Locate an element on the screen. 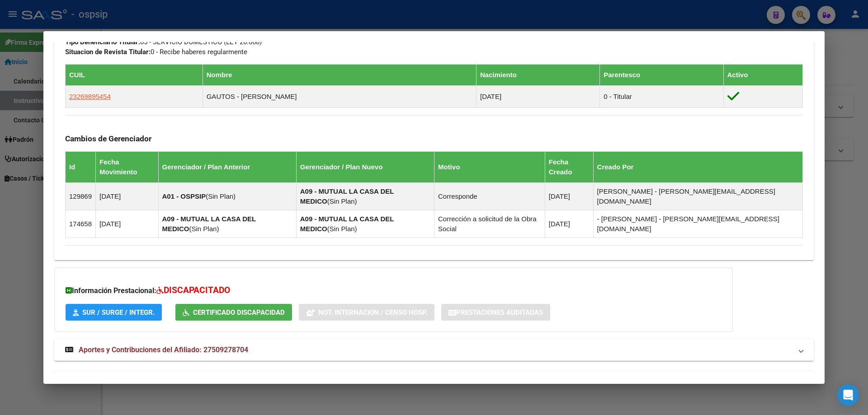 The width and height of the screenshot is (868, 415). button: Certificado Discapacidad is located at coordinates (234, 312).